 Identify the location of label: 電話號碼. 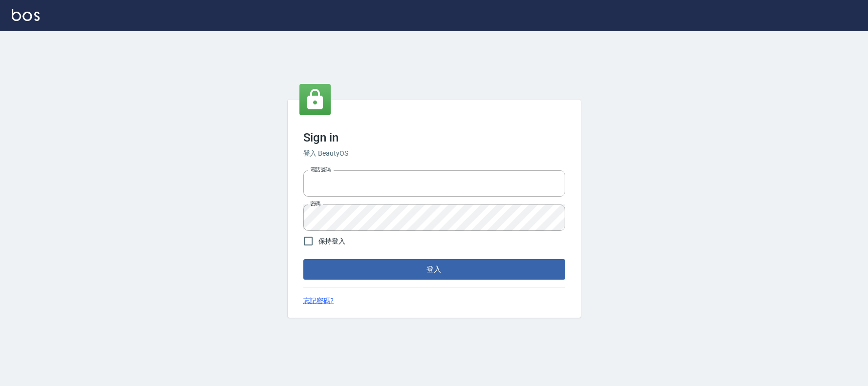
(320, 170).